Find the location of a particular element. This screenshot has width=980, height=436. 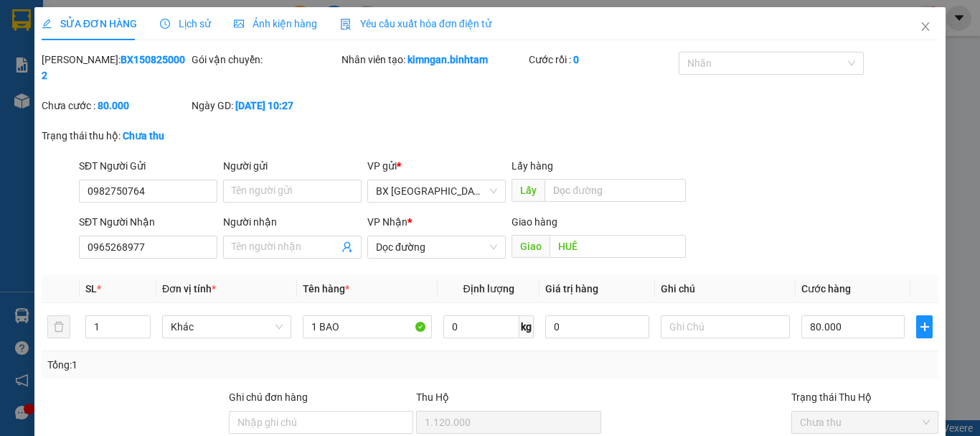

input: Ghi chú đơn hàng is located at coordinates (320, 423).